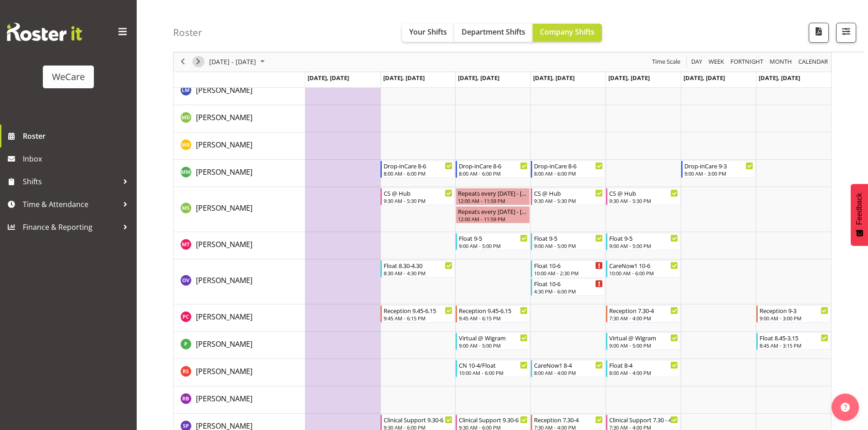  Describe the element at coordinates (418, 197) in the screenshot. I see `div: Mehreen Sardar"s event - CS @ Hub Begin From Tuesday, October 28, 2025 at 9:30:00 AM GMT+13:00 En...` at that location.